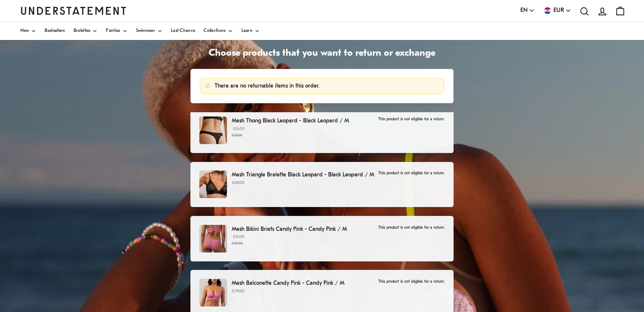  I want to click on span: New, so click(25, 31).